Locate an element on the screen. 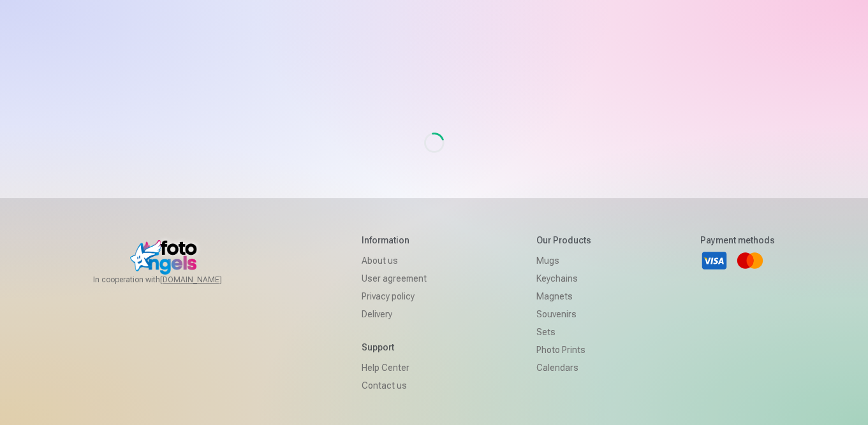  h5: Support is located at coordinates (394, 348).